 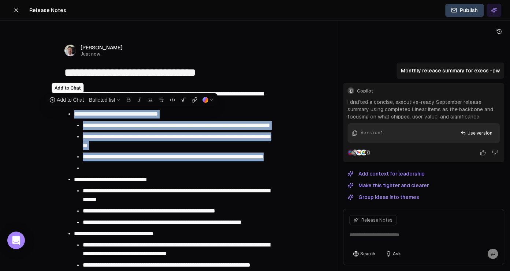 I want to click on button: Search, so click(x=364, y=254).